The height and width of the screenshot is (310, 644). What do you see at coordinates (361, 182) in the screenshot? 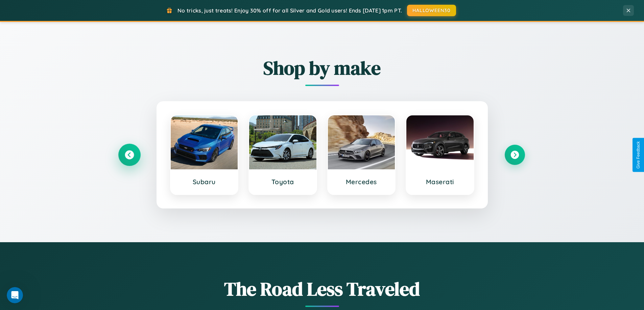
I see `h3: Mercedes` at bounding box center [361, 182].